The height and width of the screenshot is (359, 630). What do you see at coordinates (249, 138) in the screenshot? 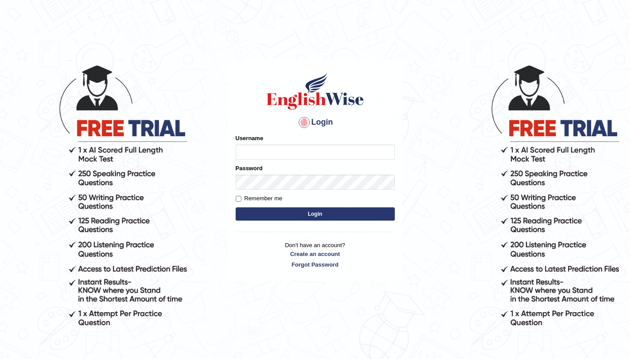
I see `label: Username` at bounding box center [249, 138].